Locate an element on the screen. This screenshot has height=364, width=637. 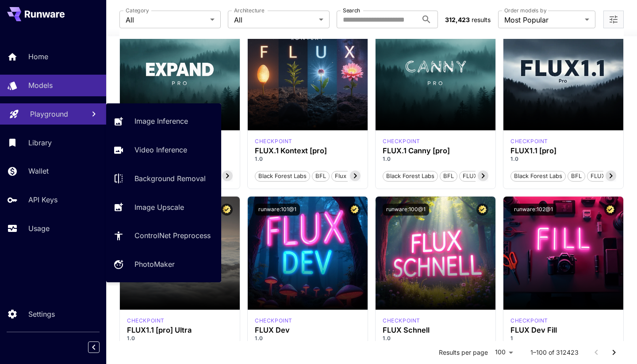
a: Background Removal is located at coordinates (164, 179).